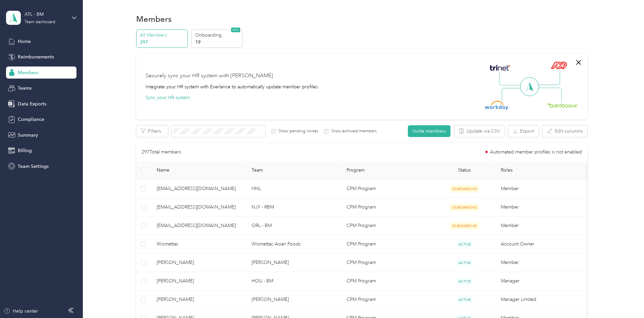 The image size is (644, 318). I want to click on th: Roles, so click(543, 170).